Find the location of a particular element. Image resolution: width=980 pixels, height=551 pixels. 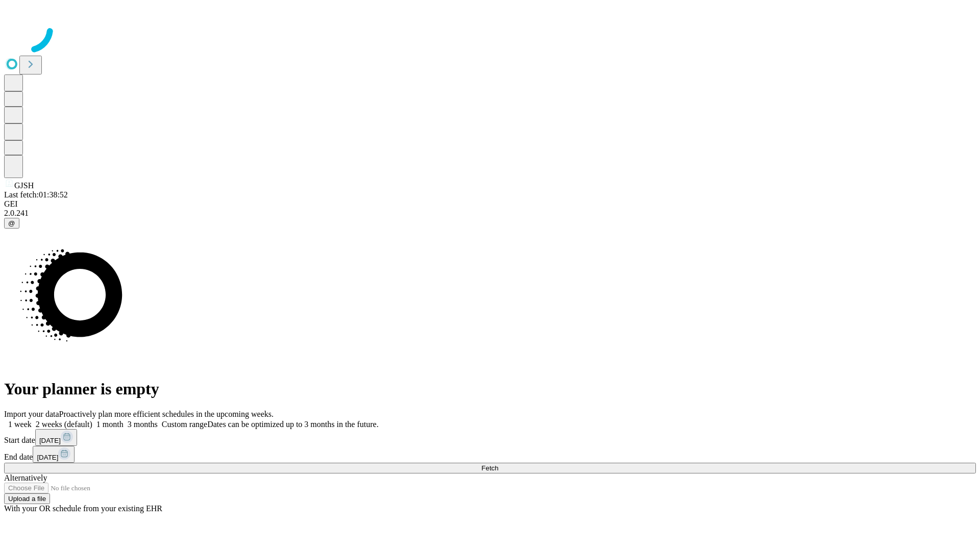

h1: Your planner is empty is located at coordinates (490, 388).